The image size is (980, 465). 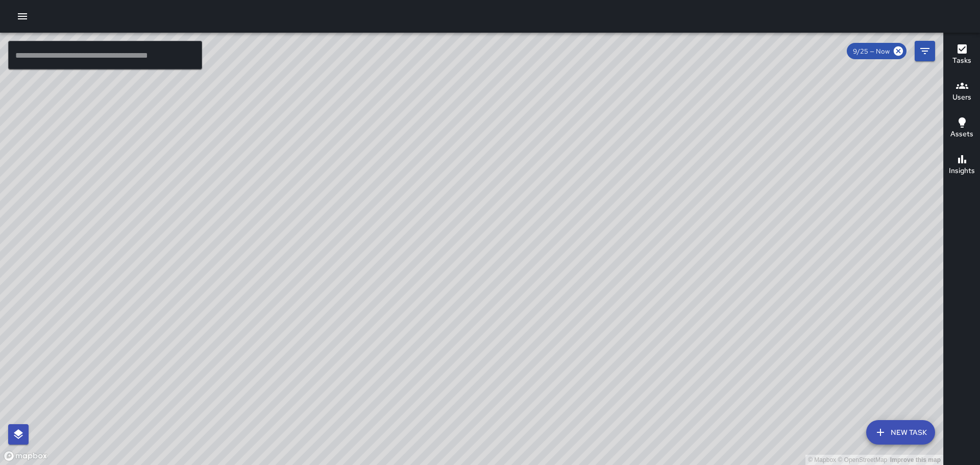 I want to click on div: 9/25 — Now, so click(x=876, y=51).